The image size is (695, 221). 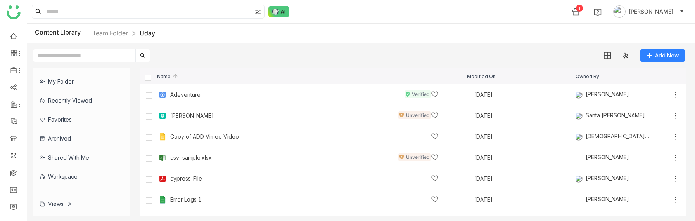 I want to click on span: Name, so click(x=168, y=76).